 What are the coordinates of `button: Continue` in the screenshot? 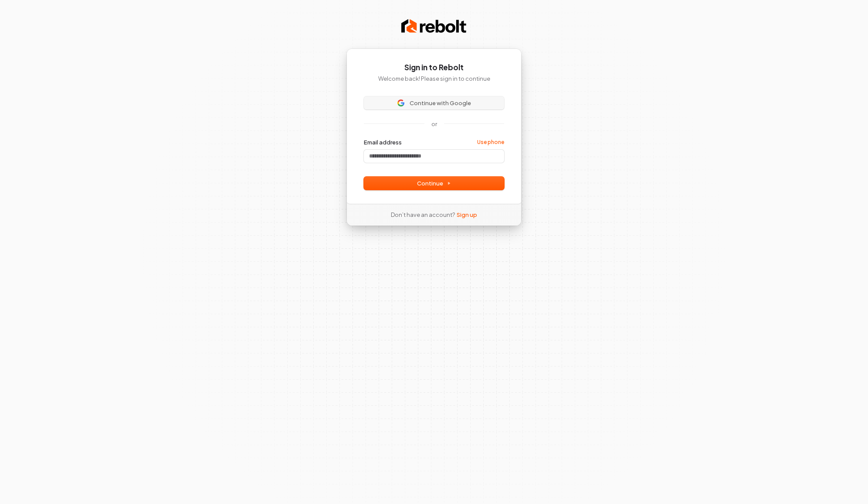 It's located at (434, 183).